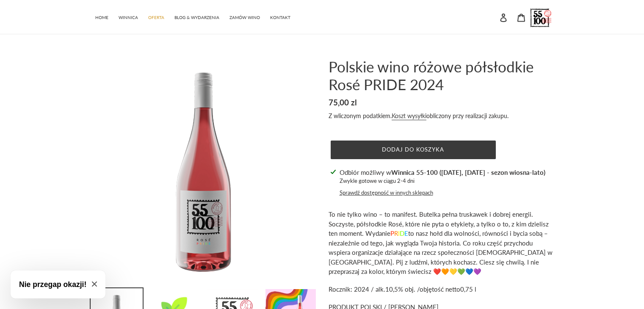 Image resolution: width=644 pixels, height=309 pixels. I want to click on a: ZAMÓW WINO, so click(245, 17).